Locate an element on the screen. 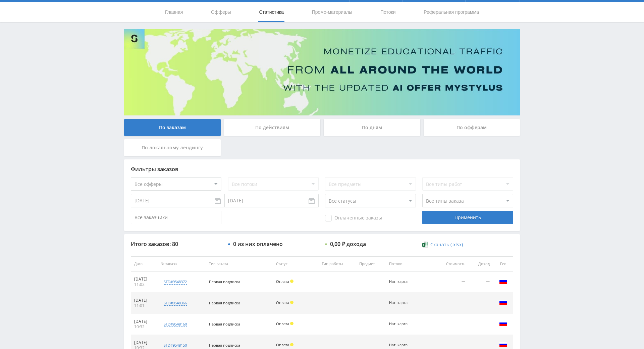 Image resolution: width=644 pixels, height=349 pixels. a: Реферальная программа is located at coordinates (451, 12).